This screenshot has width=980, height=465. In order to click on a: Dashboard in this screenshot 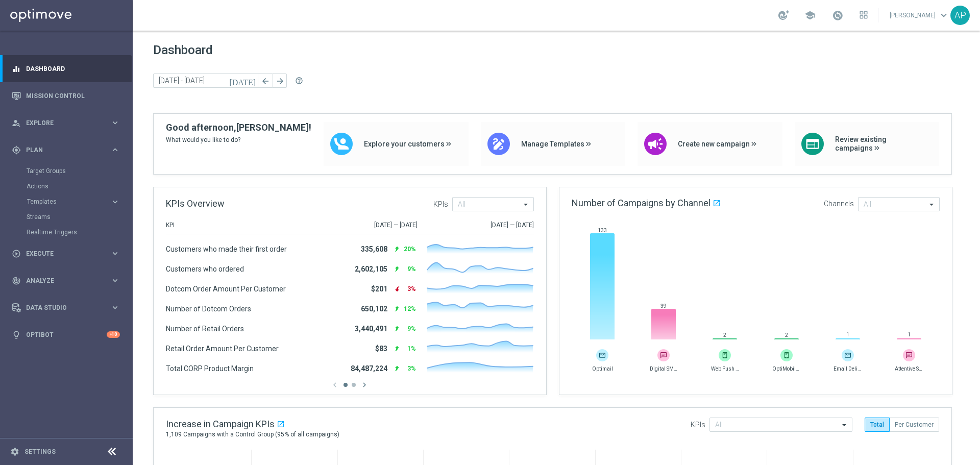, I will do `click(73, 69)`.